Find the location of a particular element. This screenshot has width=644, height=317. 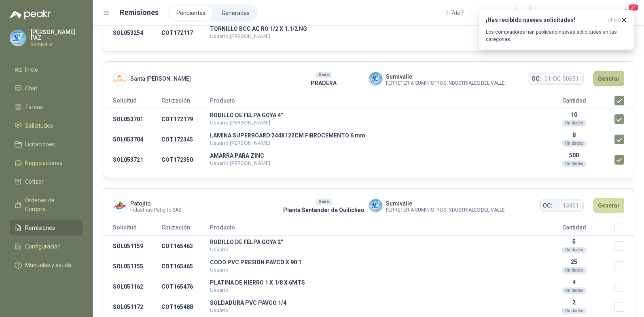

span: Configuración is located at coordinates (43, 246).